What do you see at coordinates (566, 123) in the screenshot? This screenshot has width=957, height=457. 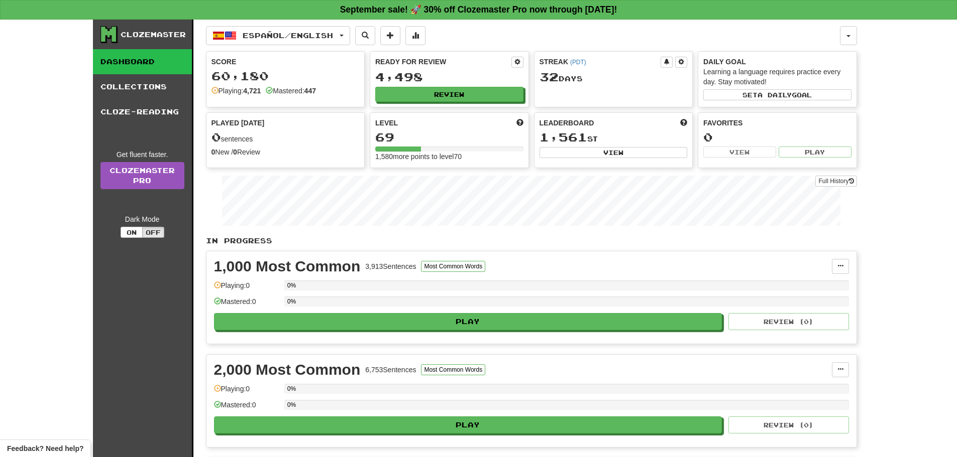 I see `span: Leaderboard` at bounding box center [566, 123].